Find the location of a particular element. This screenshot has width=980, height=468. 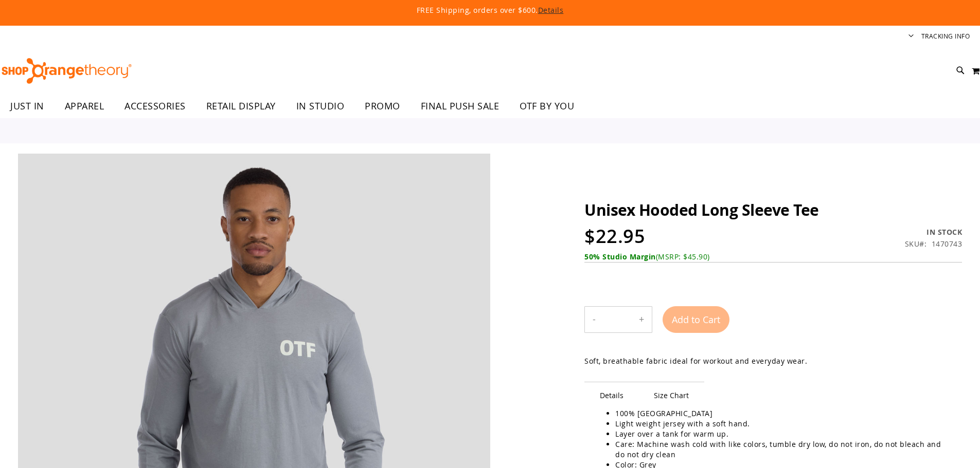

div: Availability is located at coordinates (934, 232).